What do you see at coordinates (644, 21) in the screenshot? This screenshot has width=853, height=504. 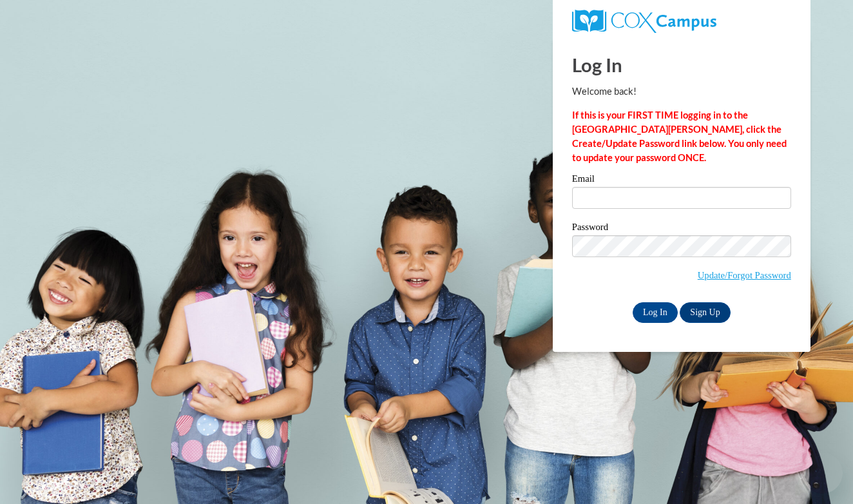 I see `img: COX Campus` at bounding box center [644, 21].